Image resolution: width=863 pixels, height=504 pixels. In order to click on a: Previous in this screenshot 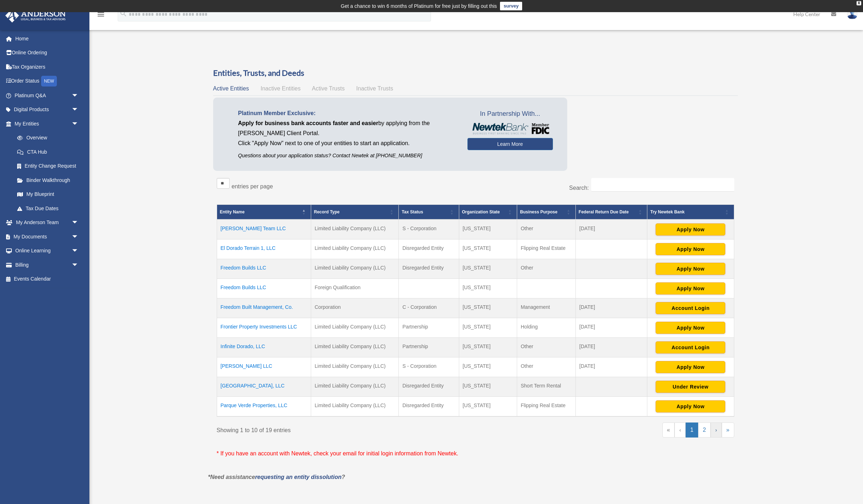, I will do `click(680, 430)`.